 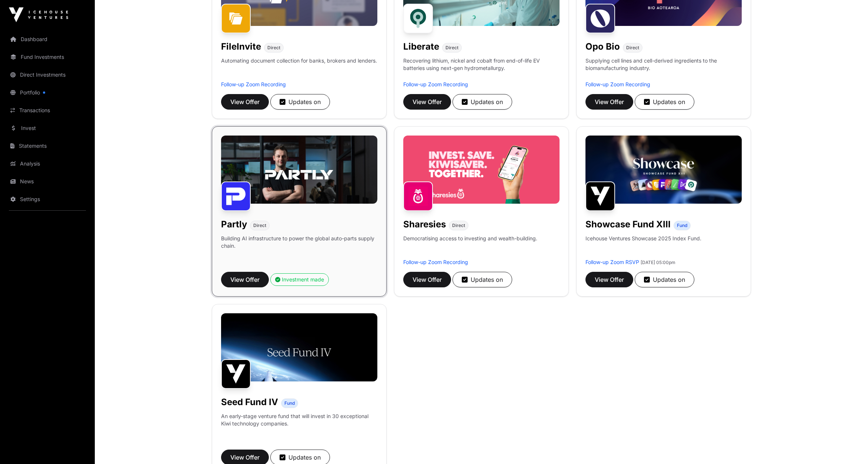 I want to click on h1: Opo Bio, so click(x=602, y=46).